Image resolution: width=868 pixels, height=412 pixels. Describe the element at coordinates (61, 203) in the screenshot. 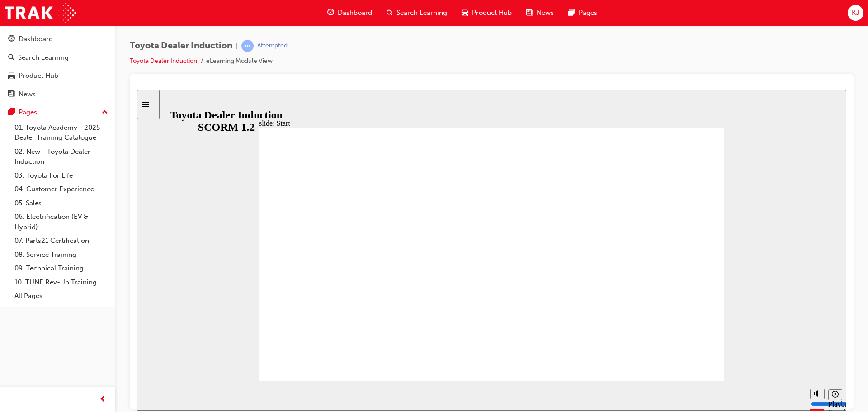

I see `a: 05. Sales` at that location.